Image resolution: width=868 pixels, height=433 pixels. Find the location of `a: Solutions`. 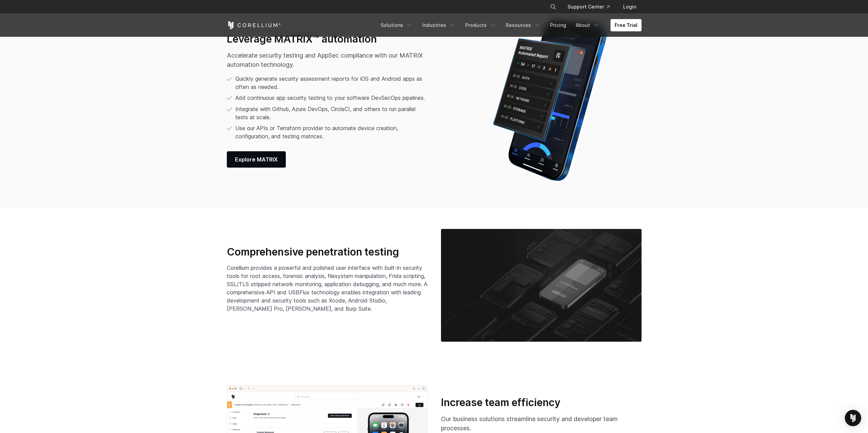

a: Solutions is located at coordinates (396, 25).